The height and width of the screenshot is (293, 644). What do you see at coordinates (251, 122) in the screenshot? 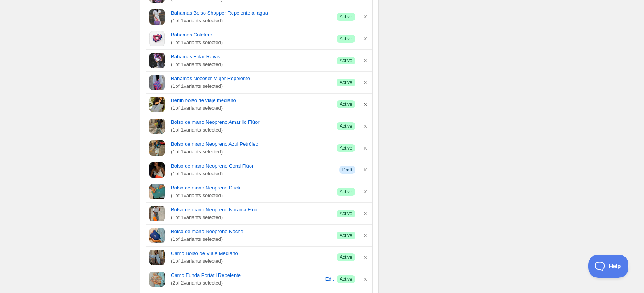
I see `a: Bolso de mano Neopreno Amarillo Flúor` at bounding box center [251, 122].